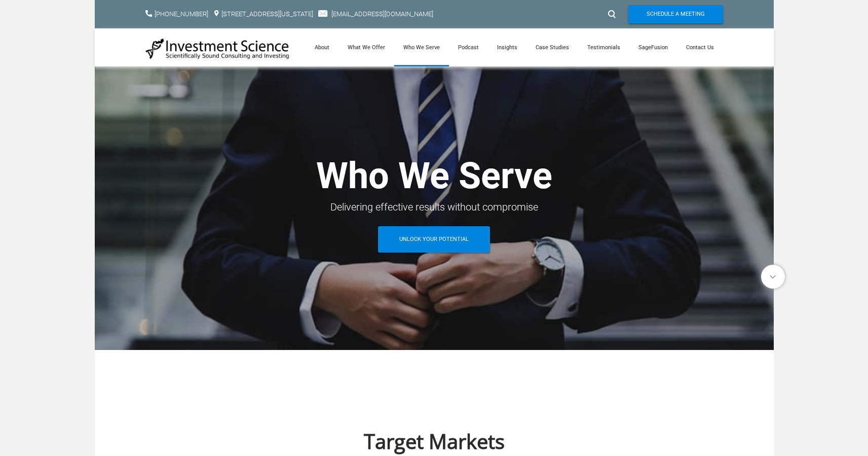  Describe the element at coordinates (654, 47) in the screenshot. I see `a: SageFusion` at that location.